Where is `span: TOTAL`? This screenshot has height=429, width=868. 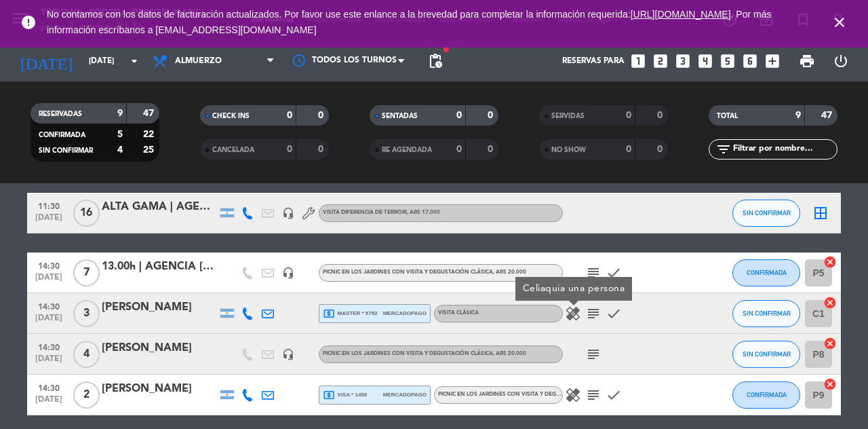 span: TOTAL is located at coordinates (727, 116).